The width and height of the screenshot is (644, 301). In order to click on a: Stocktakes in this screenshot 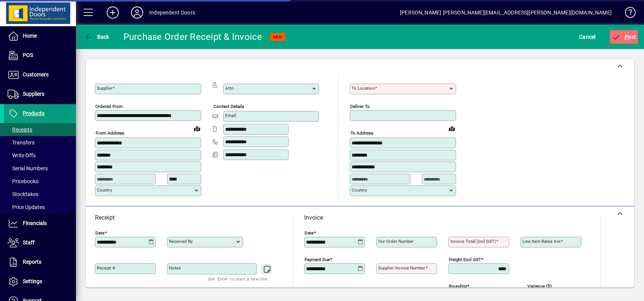, I will do `click(40, 194)`.